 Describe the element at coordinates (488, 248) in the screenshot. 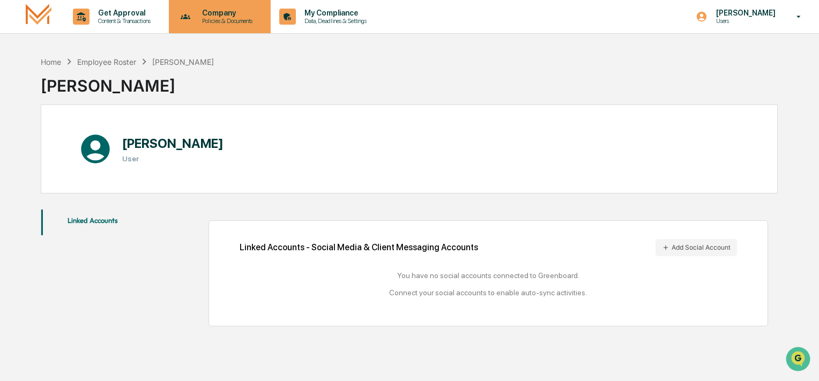

I see `div: Linked Accounts - Social Media & Client Messaging Accounts` at that location.